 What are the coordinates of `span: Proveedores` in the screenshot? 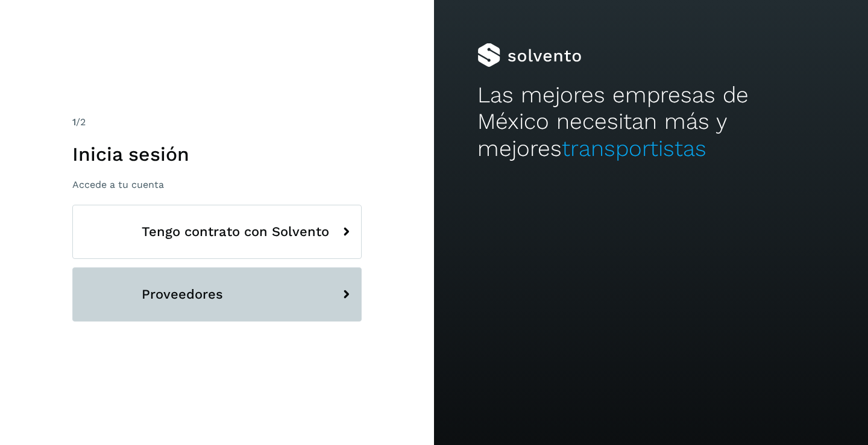 It's located at (182, 294).